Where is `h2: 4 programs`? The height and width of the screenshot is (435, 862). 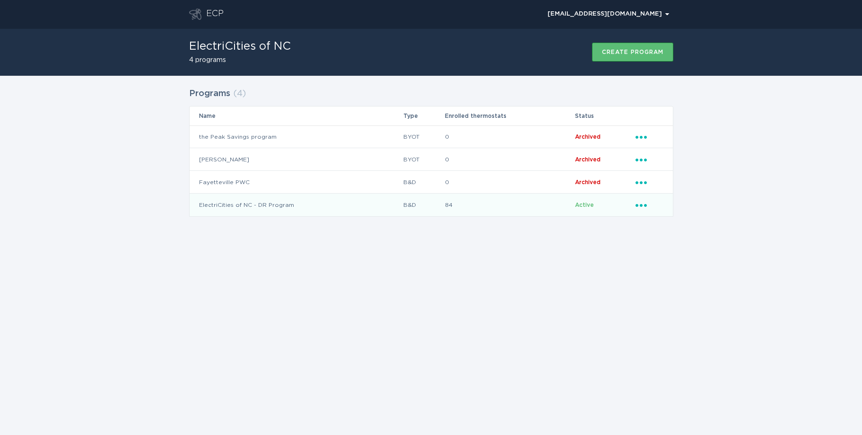
h2: 4 programs is located at coordinates (240, 60).